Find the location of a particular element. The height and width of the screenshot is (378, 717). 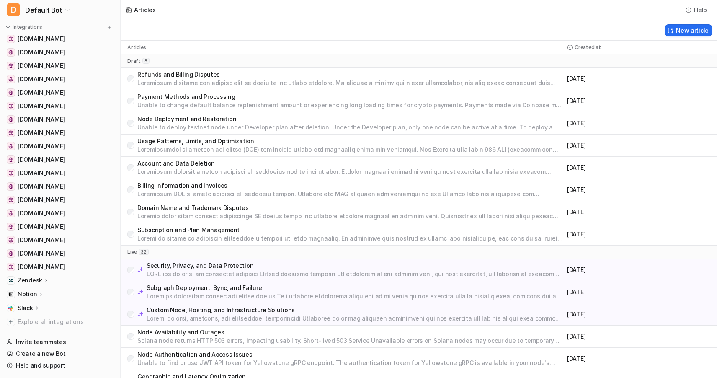

img: developer.bitcoin.org is located at coordinates (11, 253).